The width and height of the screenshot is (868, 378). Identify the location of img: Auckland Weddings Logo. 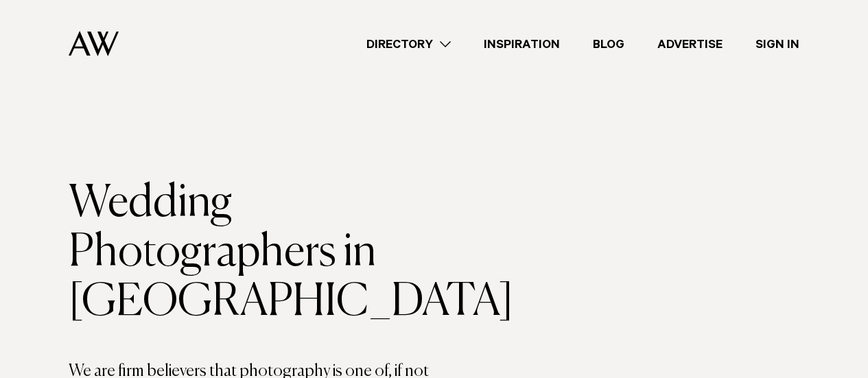
(93, 43).